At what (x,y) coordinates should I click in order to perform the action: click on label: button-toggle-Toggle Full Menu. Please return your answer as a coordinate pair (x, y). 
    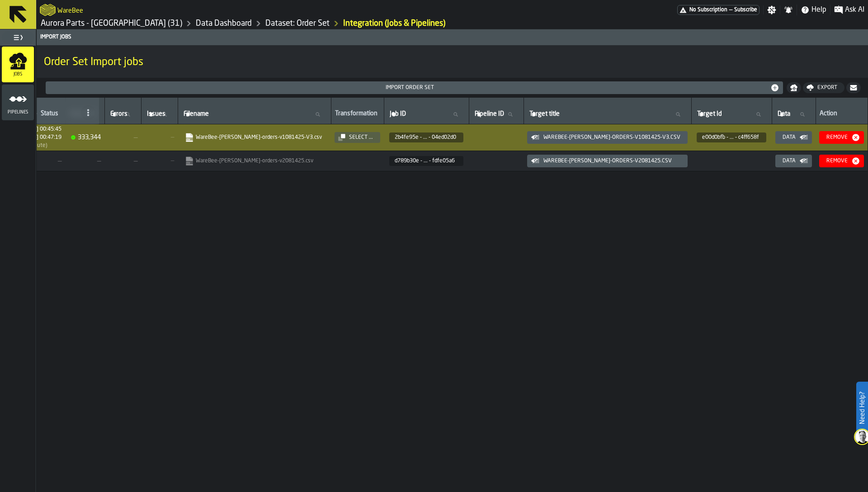
    Looking at the image, I should click on (18, 37).